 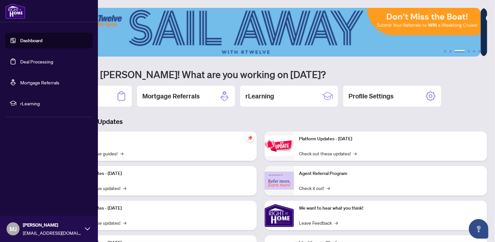 I want to click on img: logo, so click(x=15, y=11).